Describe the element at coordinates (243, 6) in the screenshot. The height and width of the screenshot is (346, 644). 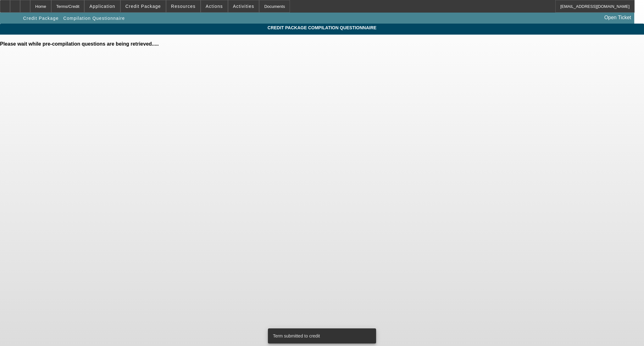
I see `span: Activities` at that location.